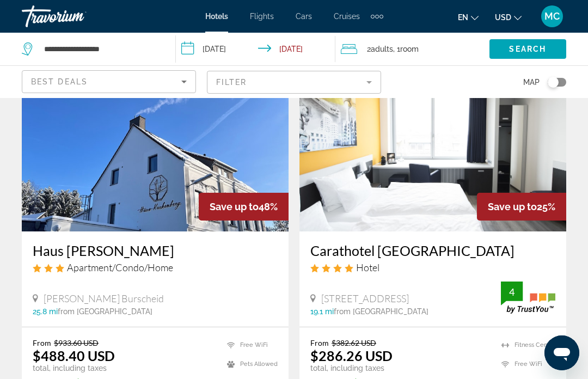 The width and height of the screenshot is (588, 379). What do you see at coordinates (528, 49) in the screenshot?
I see `button: Search` at bounding box center [528, 49].